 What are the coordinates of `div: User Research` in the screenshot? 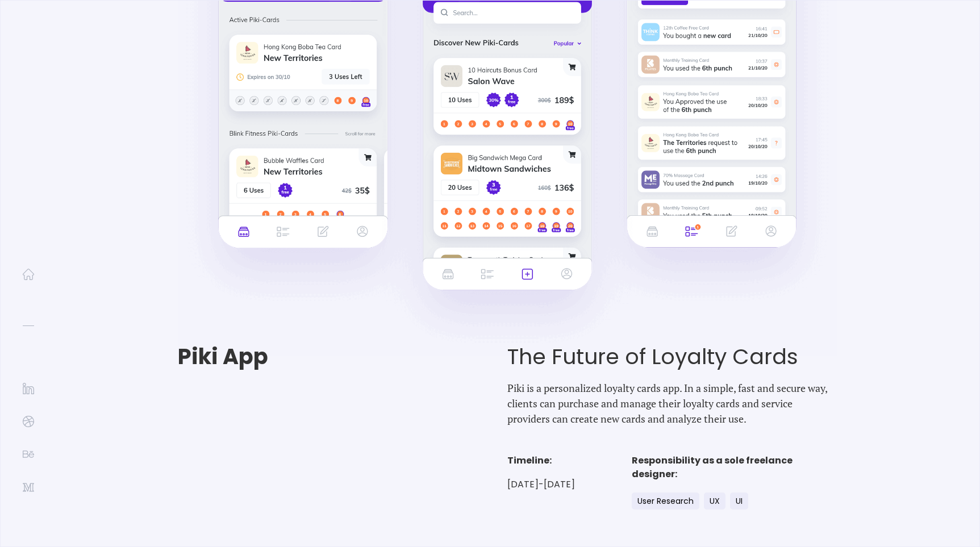 It's located at (665, 501).